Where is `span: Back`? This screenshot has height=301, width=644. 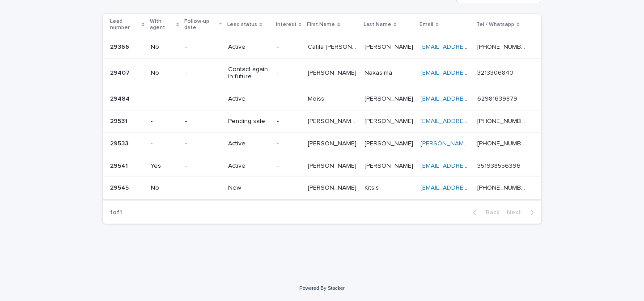
span: Back is located at coordinates (490, 212).